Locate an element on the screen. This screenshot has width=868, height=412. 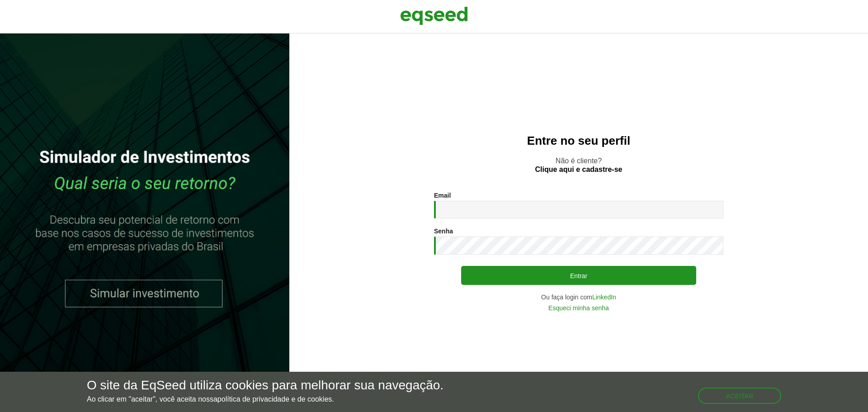
h2: Entre no seu perfil is located at coordinates (578, 141).